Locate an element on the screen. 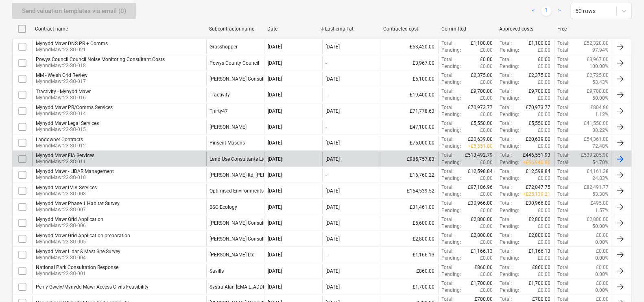 The height and width of the screenshot is (302, 644). p: 24.83% is located at coordinates (600, 178).